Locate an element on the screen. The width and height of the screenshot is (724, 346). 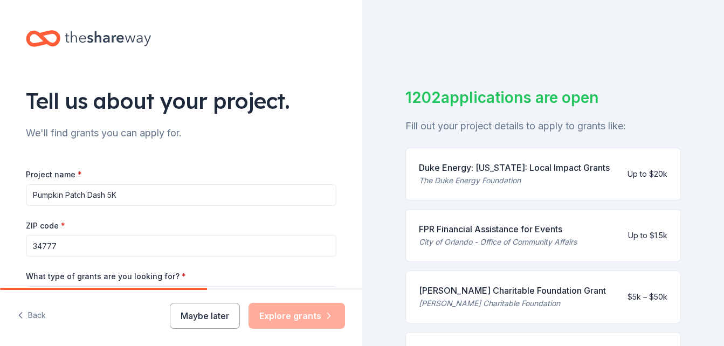
div: $5k – $50k is located at coordinates (648, 297).